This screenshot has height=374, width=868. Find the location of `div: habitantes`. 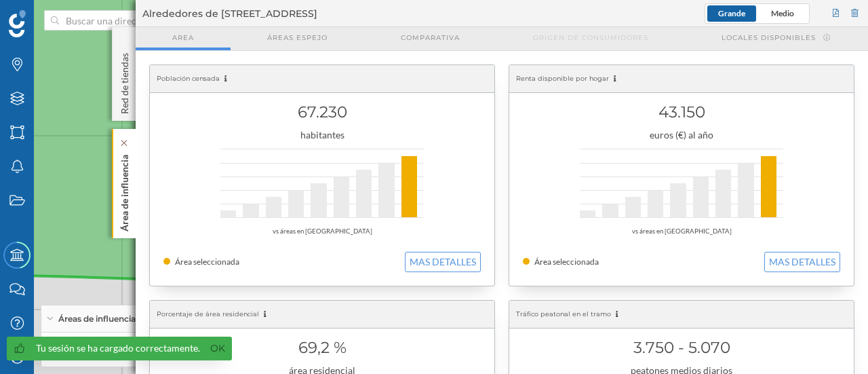

div: habitantes is located at coordinates (322, 135).